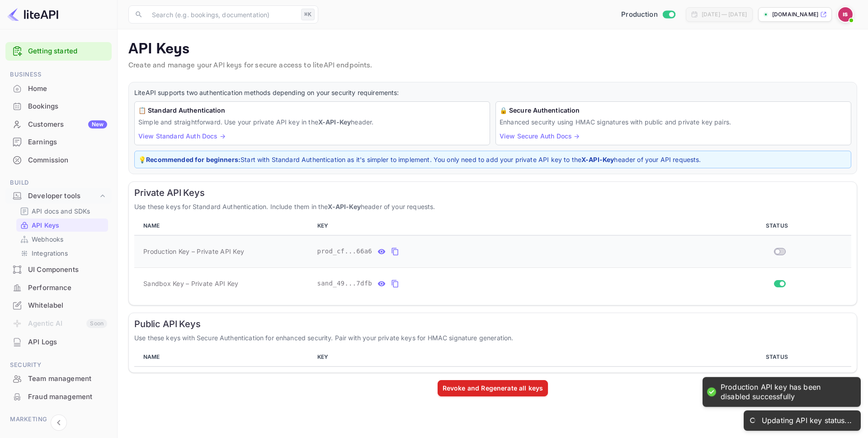  What do you see at coordinates (493, 337) in the screenshot?
I see `p: Use these keys with Secure Authentication for enhanced security. Pair with your private keys for ...` at bounding box center [493, 337].